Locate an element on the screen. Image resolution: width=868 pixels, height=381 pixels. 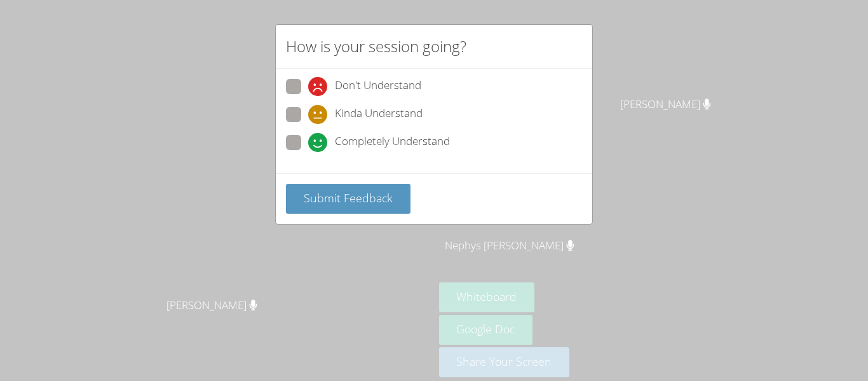
h2: How is your session going? is located at coordinates (377, 46).